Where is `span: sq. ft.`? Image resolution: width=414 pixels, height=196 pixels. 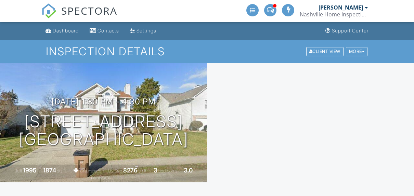
span: sq. ft. is located at coordinates (62, 171).